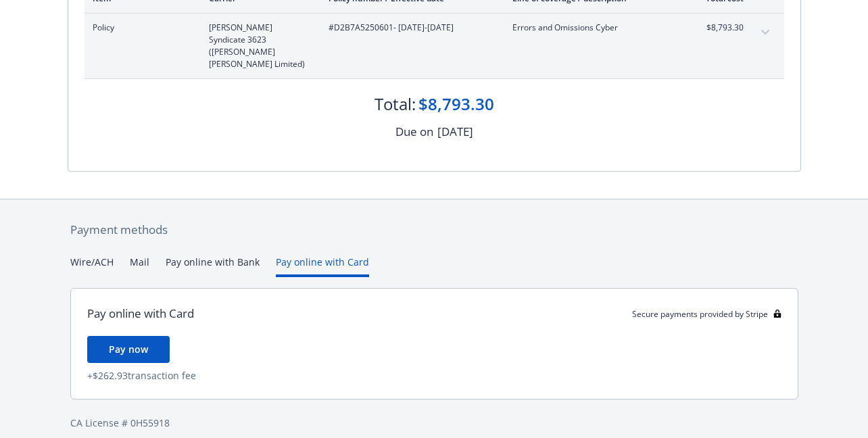 This screenshot has width=868, height=438. Describe the element at coordinates (395, 104) in the screenshot. I see `div: Total:` at that location.